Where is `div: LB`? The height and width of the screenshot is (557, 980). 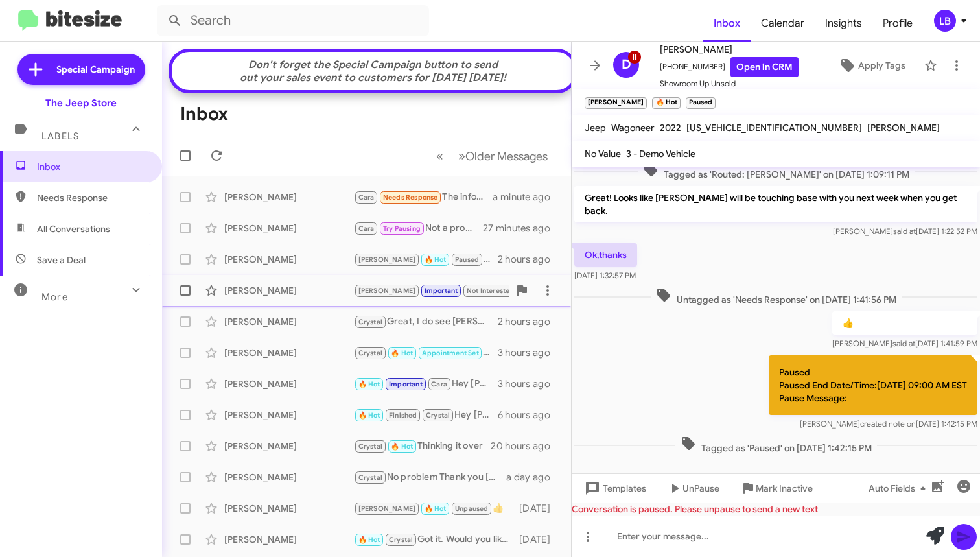
div: LB is located at coordinates (945, 20).